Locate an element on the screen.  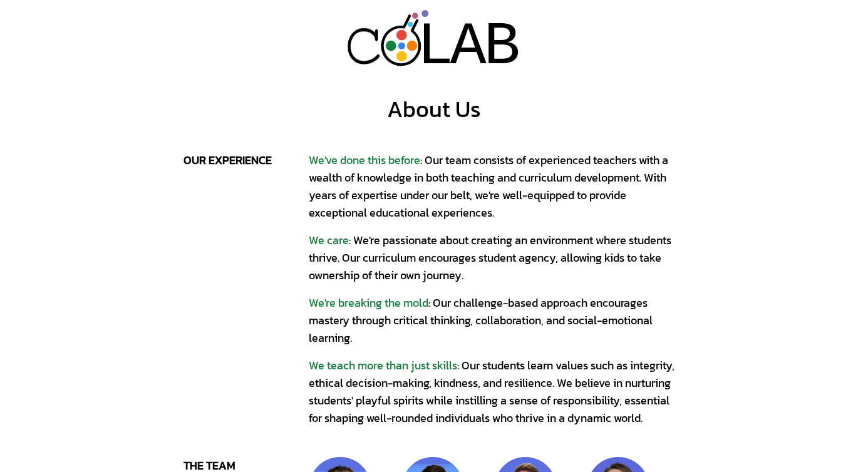
div: A is located at coordinates (469, 47).